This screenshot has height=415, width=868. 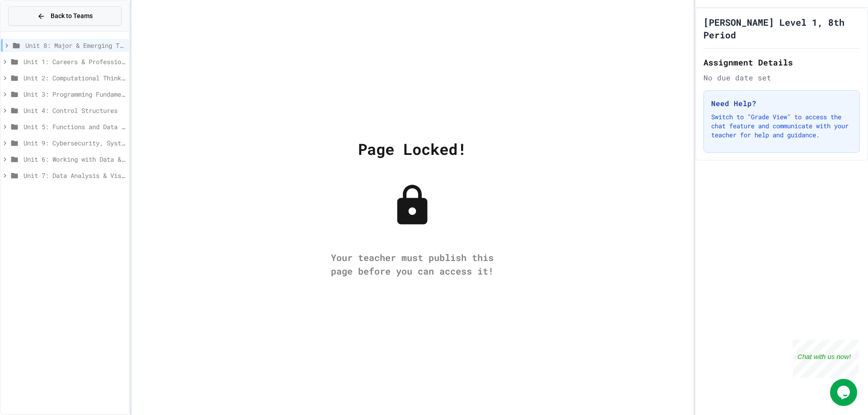 I want to click on span: Unit 5: Functions and Data Structures, so click(x=74, y=126).